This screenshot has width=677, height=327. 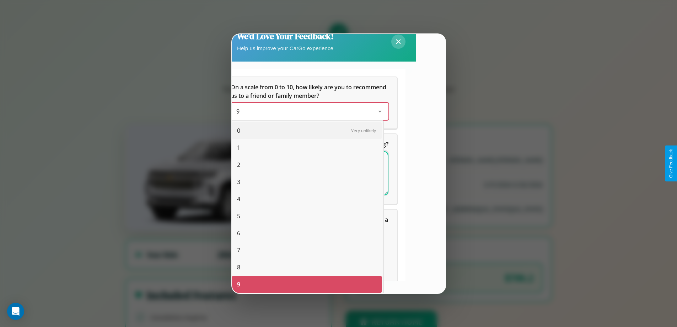 What do you see at coordinates (307, 301) in the screenshot?
I see `div: 10` at bounding box center [307, 301].